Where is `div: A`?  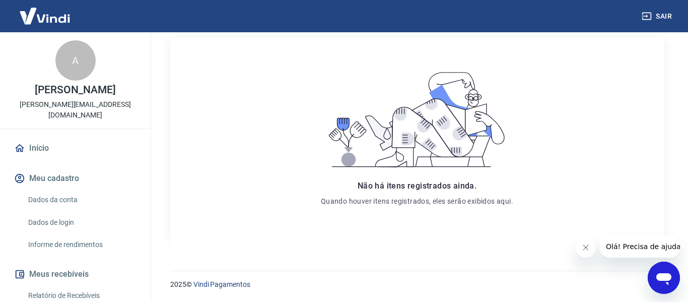 div: A is located at coordinates (76, 60).